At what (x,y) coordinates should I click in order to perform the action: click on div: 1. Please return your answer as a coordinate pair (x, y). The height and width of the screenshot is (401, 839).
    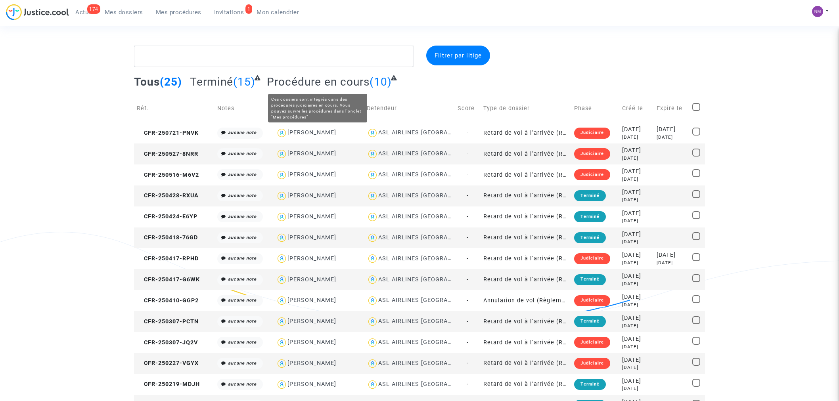
    Looking at the image, I should click on (249, 9).